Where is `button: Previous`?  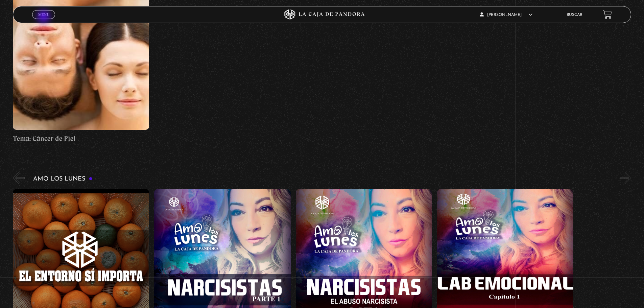 button: Previous is located at coordinates (19, 178).